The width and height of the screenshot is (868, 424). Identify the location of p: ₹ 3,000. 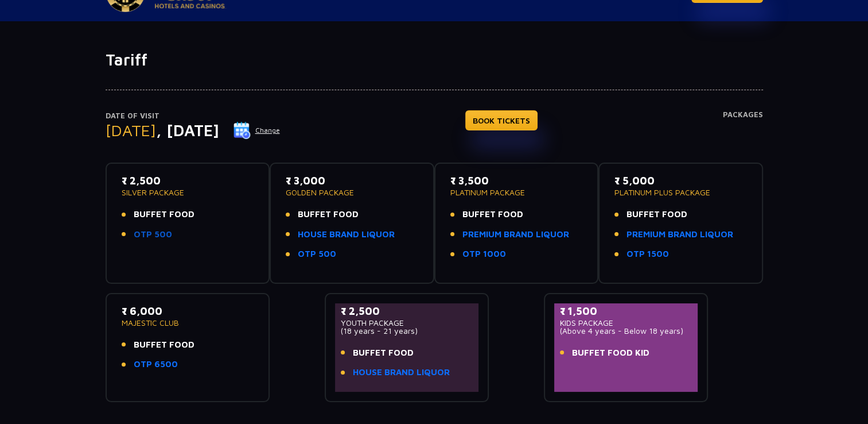
(352, 181).